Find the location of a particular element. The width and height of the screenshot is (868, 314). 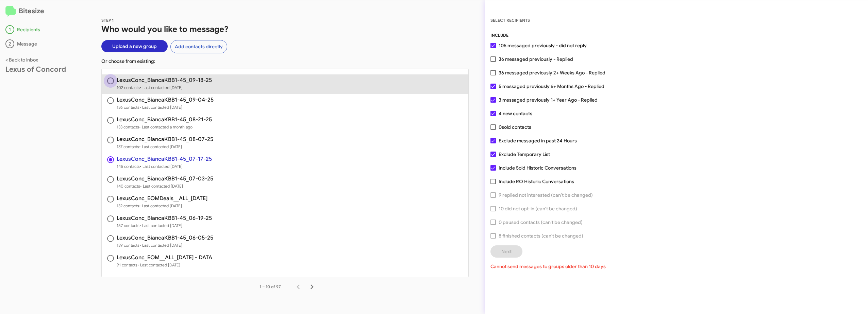

div: 2 is located at coordinates (10, 44).